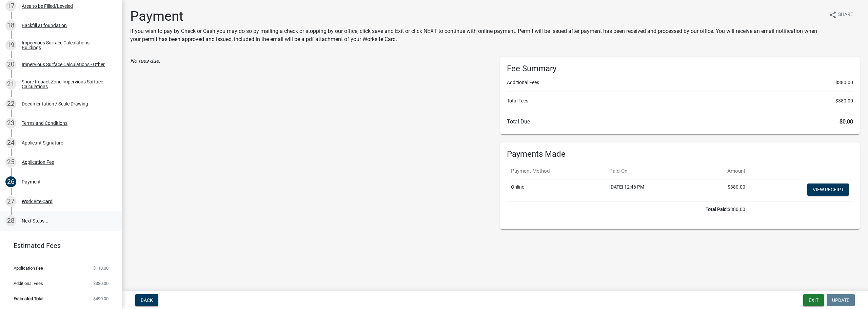 This screenshot has width=868, height=309. I want to click on h6: Payments Made, so click(680, 154).